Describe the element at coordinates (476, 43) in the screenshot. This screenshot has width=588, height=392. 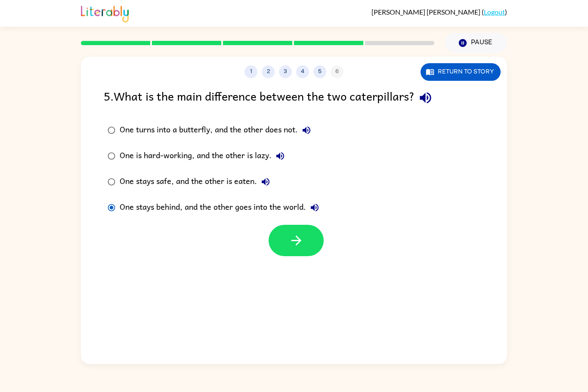
I see `button: Pause` at that location.